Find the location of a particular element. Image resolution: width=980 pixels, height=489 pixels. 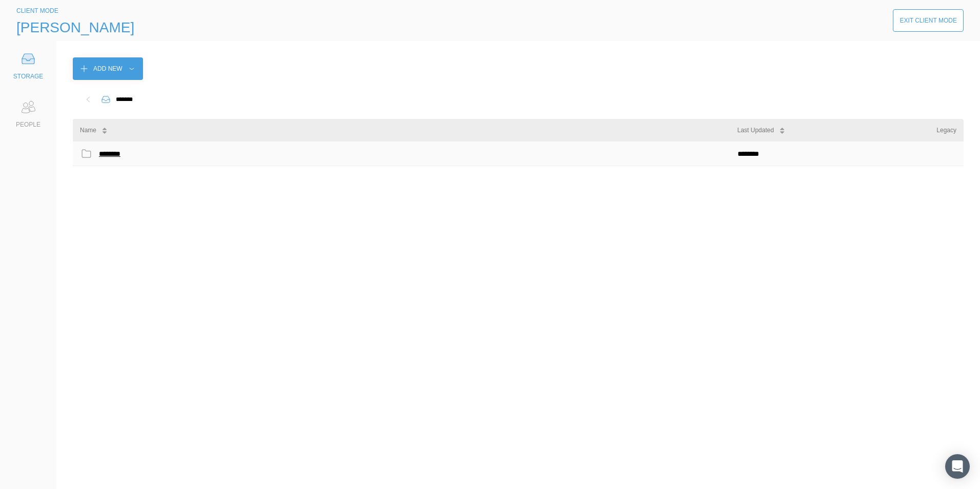

div: PEOPLE is located at coordinates (28, 124).